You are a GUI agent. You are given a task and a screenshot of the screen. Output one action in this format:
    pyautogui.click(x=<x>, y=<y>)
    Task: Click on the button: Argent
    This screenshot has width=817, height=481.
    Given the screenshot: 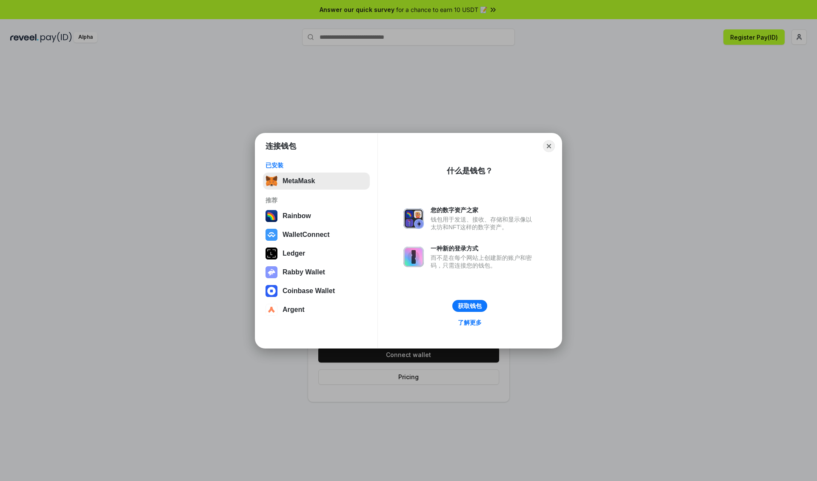 What is the action you would take?
    pyautogui.click(x=316, y=310)
    